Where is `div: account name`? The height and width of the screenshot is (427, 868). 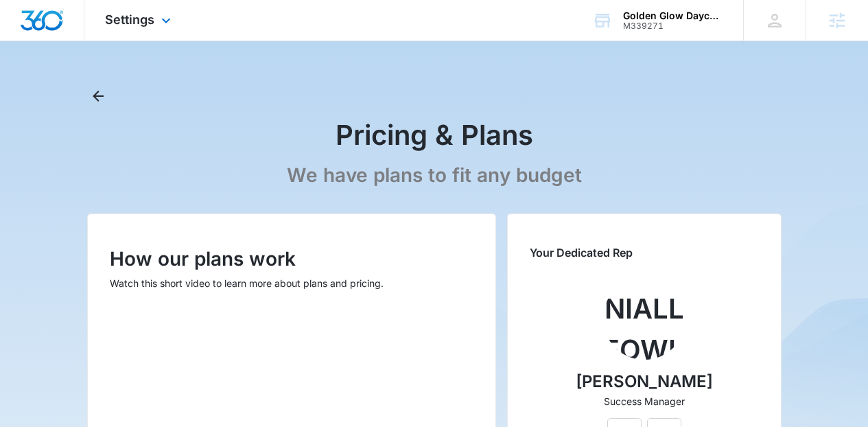
div: account name is located at coordinates (673, 16).